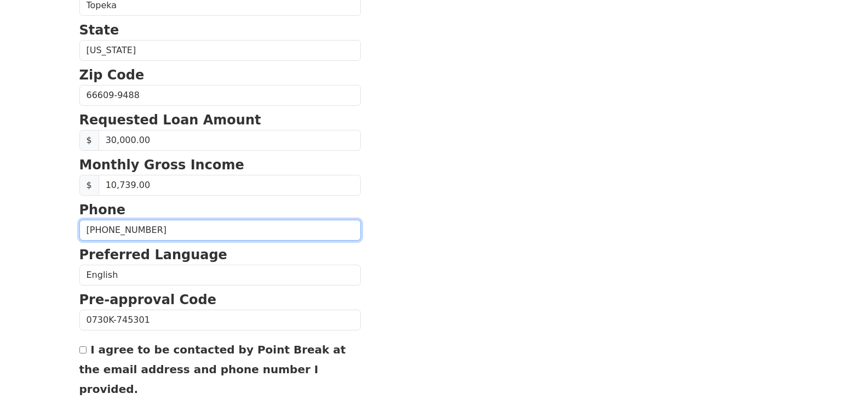 Image resolution: width=868 pixels, height=405 pixels. I want to click on strong: Pre-approval Code, so click(148, 300).